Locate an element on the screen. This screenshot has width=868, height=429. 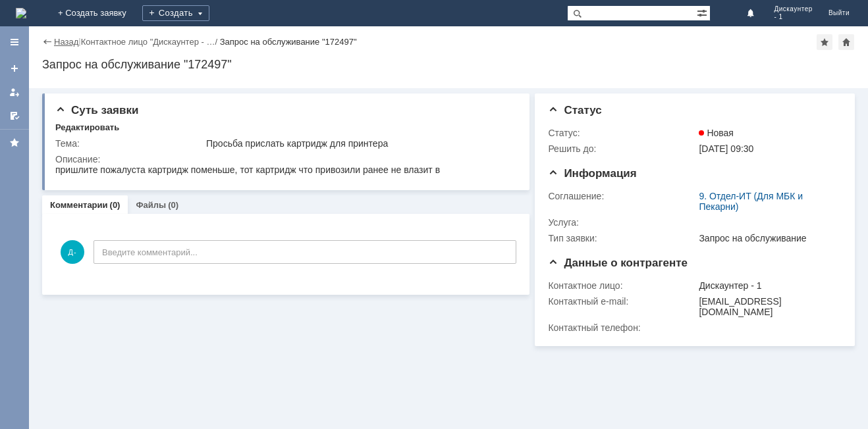
span: Новая is located at coordinates (715, 133).